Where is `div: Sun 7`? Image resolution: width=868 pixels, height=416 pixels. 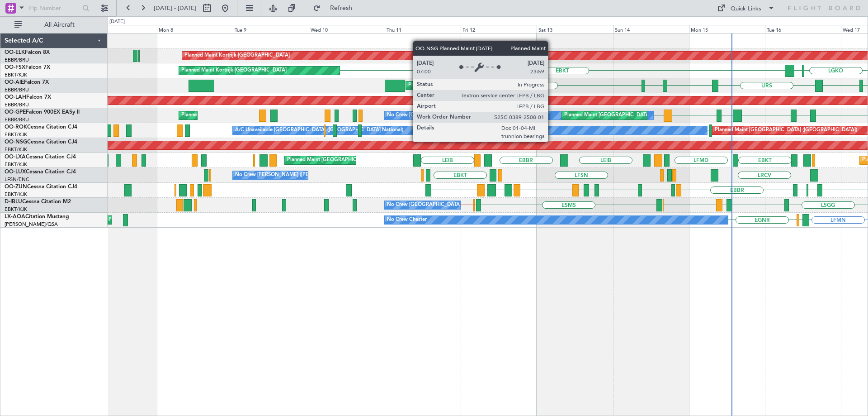
div: Sun 7 is located at coordinates (118, 29).